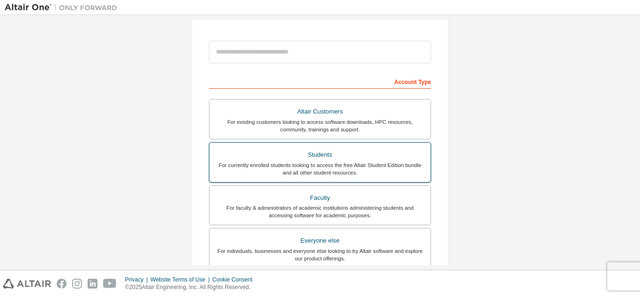 The image size is (640, 297). I want to click on div: For individuals, businesses and everyone else looking to try Altair software and explore our prod..., so click(320, 255).